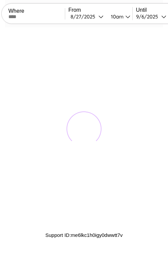 This screenshot has height=254, width=168. Describe the element at coordinates (119, 16) in the screenshot. I see `button: 10am` at that location.